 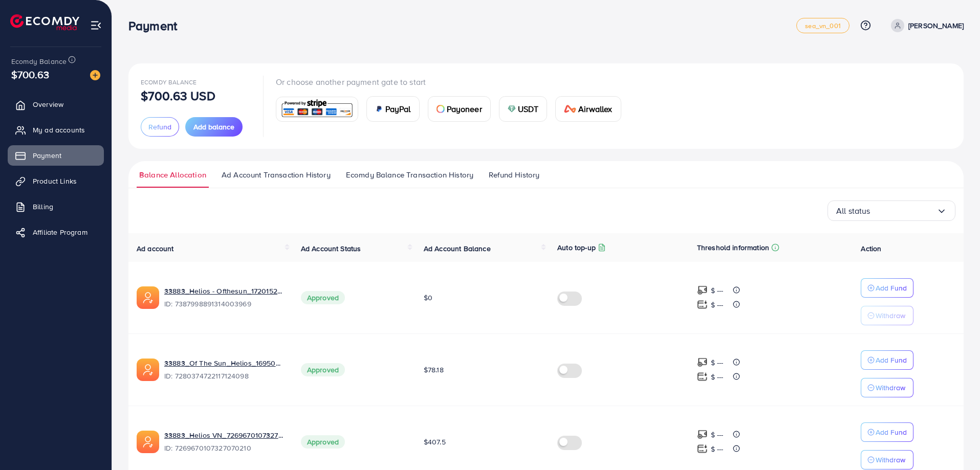 I want to click on span: $700.63, so click(x=30, y=74).